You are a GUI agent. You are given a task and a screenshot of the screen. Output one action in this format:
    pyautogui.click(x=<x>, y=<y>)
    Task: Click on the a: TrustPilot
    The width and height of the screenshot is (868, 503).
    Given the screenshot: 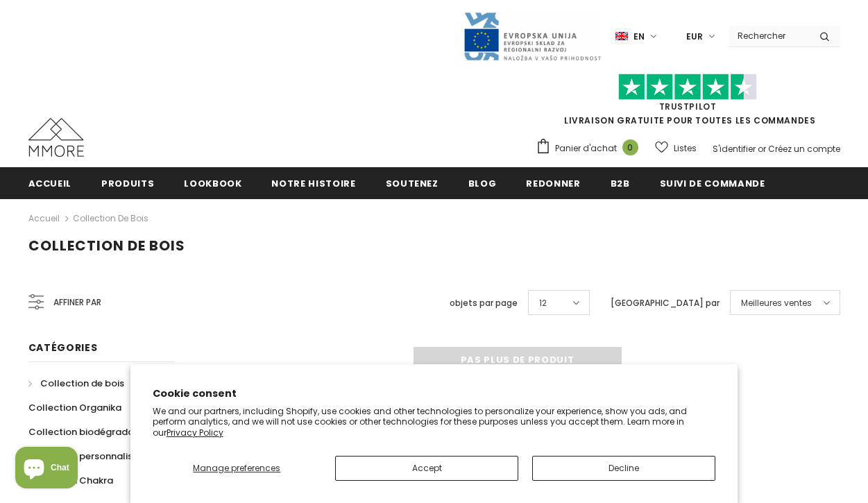 What is the action you would take?
    pyautogui.click(x=688, y=106)
    